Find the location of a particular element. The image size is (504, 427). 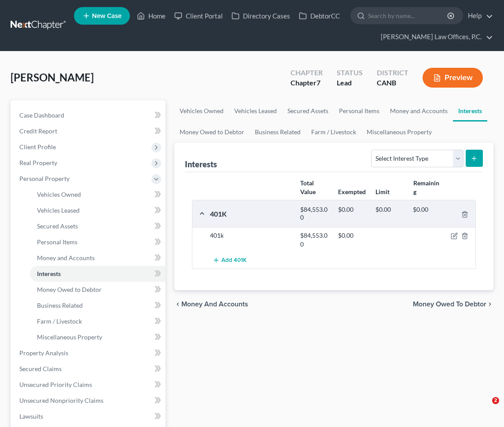

span: Client Profile is located at coordinates (37, 147).